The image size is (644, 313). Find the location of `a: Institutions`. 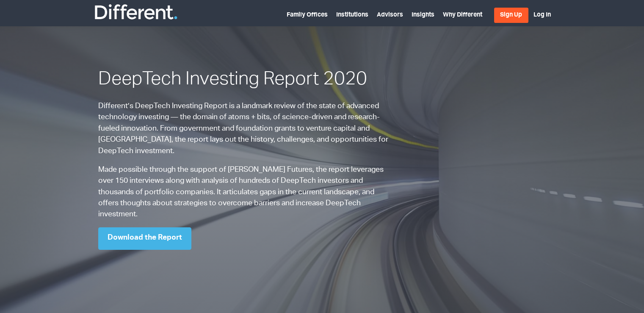

a: Institutions is located at coordinates (352, 15).